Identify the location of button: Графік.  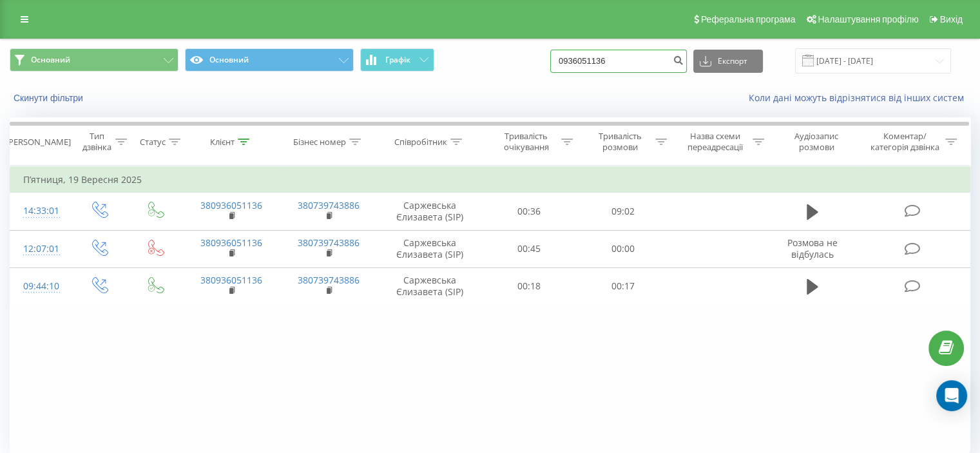
(397, 59).